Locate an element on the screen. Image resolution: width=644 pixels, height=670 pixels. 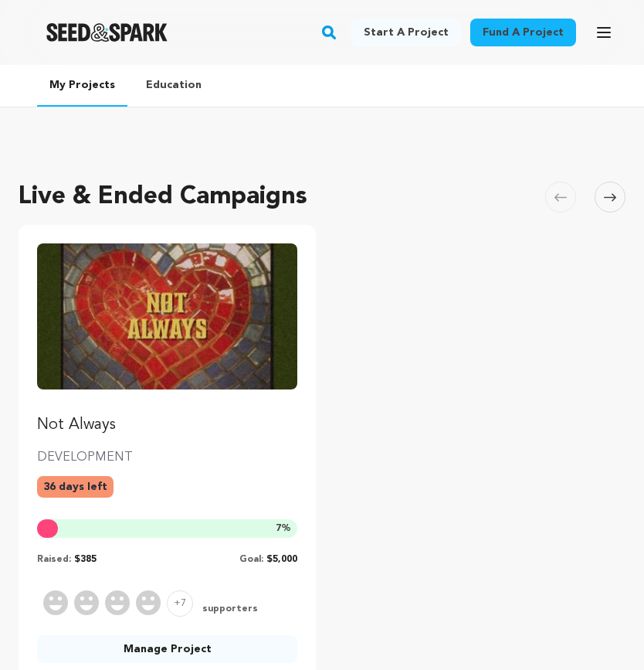
span: Raised: is located at coordinates (54, 560).